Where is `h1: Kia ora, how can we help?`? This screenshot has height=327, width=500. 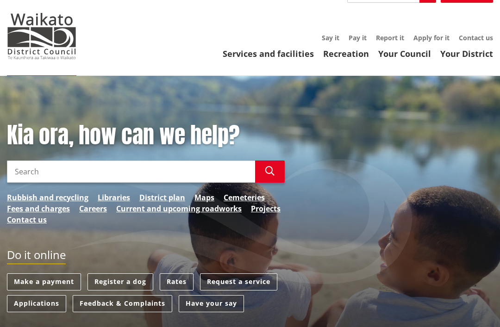 h1: Kia ora, how can we help? is located at coordinates (146, 136).